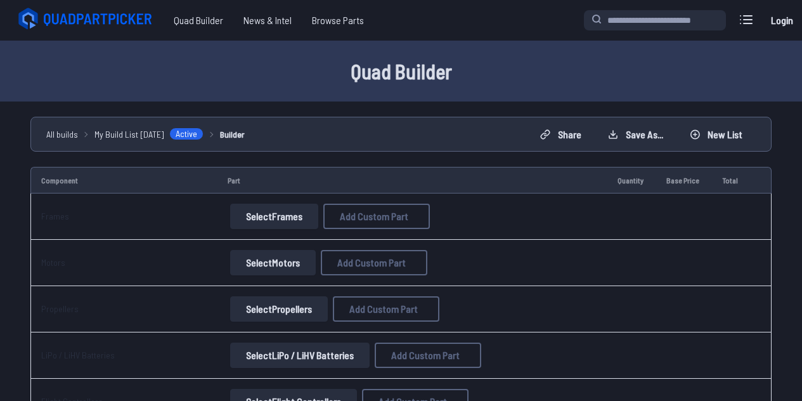 The height and width of the screenshot is (401, 802). Describe the element at coordinates (300, 355) in the screenshot. I see `a: SelectLiPo / LiHV Batteries` at that location.